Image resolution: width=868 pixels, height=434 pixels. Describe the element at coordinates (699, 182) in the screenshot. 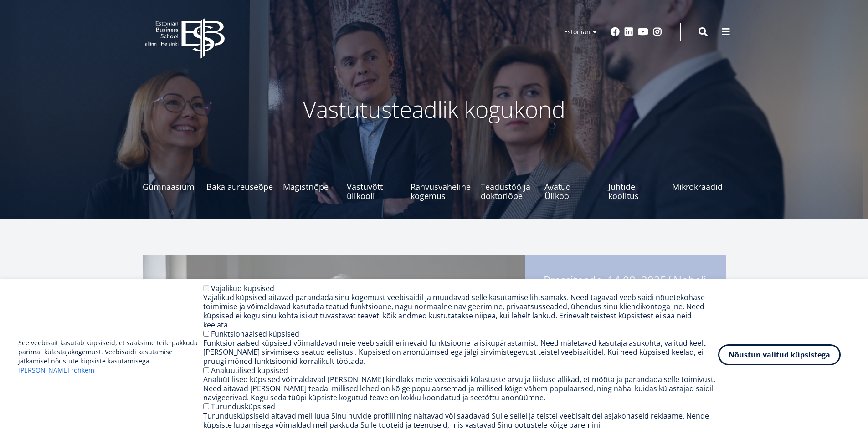

I see `a: Mikrokraadid` at that location.